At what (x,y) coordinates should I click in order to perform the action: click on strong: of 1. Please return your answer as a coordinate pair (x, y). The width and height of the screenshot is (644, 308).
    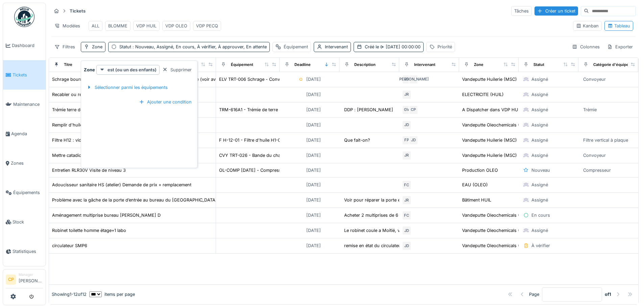
    Looking at the image, I should click on (608, 294).